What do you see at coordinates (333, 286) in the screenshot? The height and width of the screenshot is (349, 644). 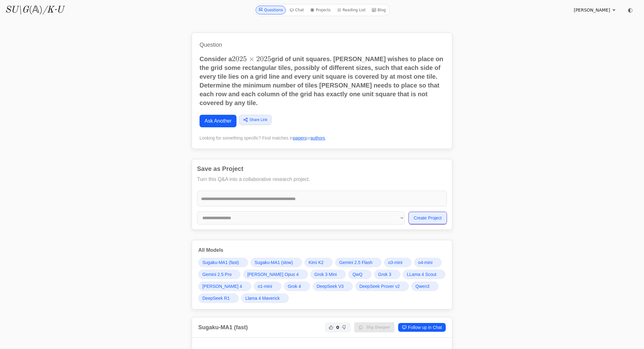 I see `a: DeepSeek V3` at bounding box center [333, 286].